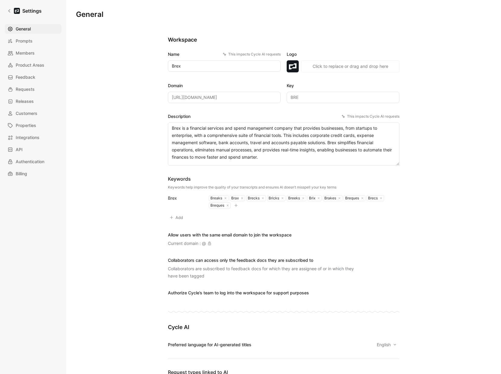 This screenshot has width=501, height=374. Describe the element at coordinates (33, 113) in the screenshot. I see `a: Customers` at that location.